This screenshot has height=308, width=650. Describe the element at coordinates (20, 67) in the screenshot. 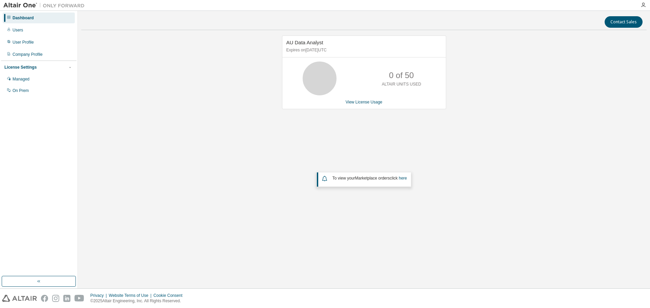

I see `div: License Settings` at that location.